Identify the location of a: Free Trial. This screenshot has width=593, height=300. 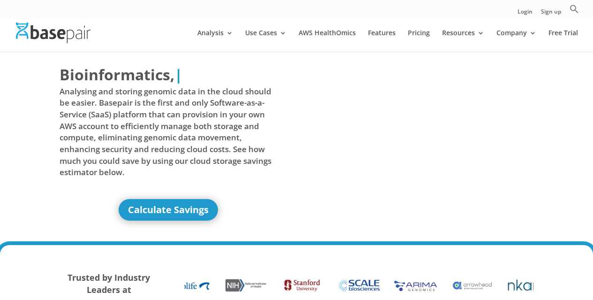
(563, 40).